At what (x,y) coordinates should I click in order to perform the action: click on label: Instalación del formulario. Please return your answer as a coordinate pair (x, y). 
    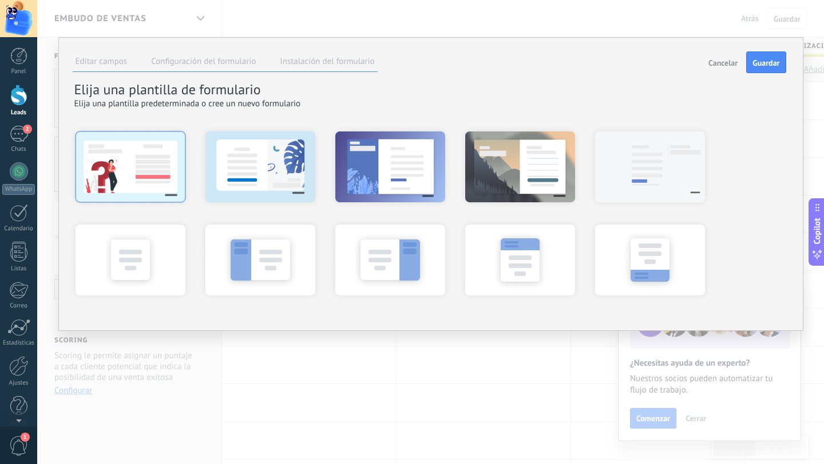
    Looking at the image, I should click on (327, 61).